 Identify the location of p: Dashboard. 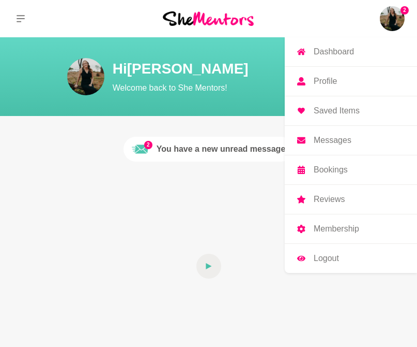
(334, 52).